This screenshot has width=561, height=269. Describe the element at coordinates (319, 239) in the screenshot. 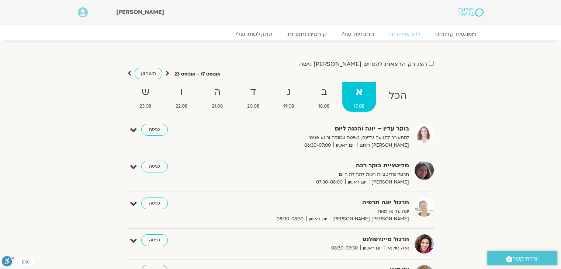

I see `strong: תרגול מיינדפולנס` at that location.